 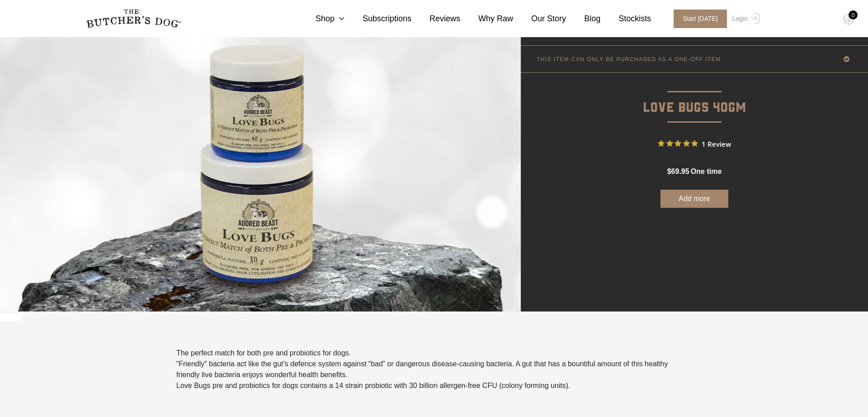 I want to click on button: Rated 5 out of 5 stars from 1 reviews. Jump to reviews., so click(x=695, y=144).